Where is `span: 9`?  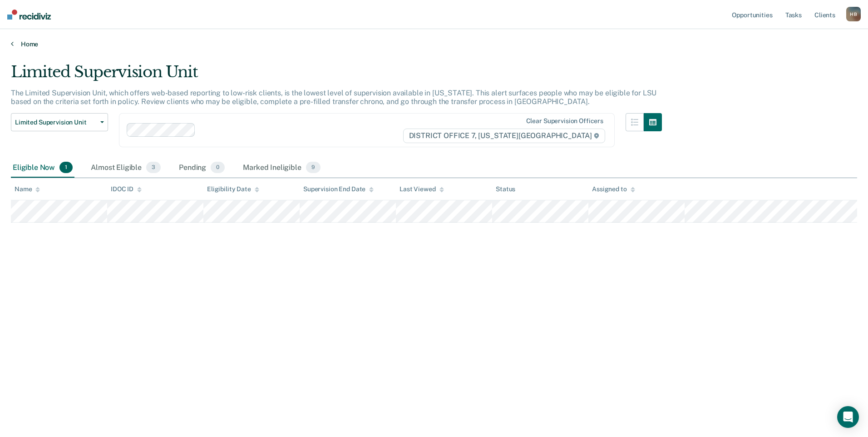 span: 9 is located at coordinates (313, 168).